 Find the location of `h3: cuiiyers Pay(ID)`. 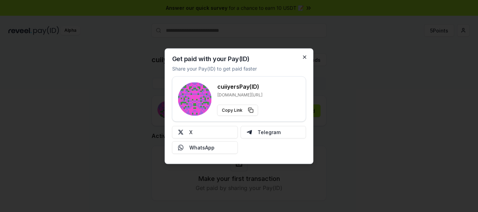

h3: cuiiyers Pay(ID) is located at coordinates (240, 86).